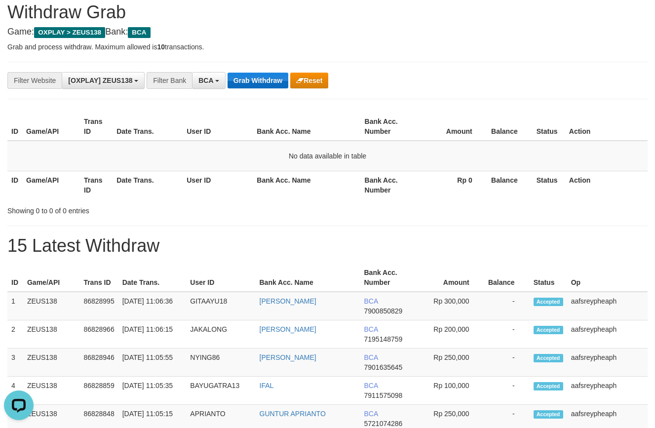 The width and height of the screenshot is (655, 428). Describe the element at coordinates (450, 390) in the screenshot. I see `td: Rp 100,000` at that location.